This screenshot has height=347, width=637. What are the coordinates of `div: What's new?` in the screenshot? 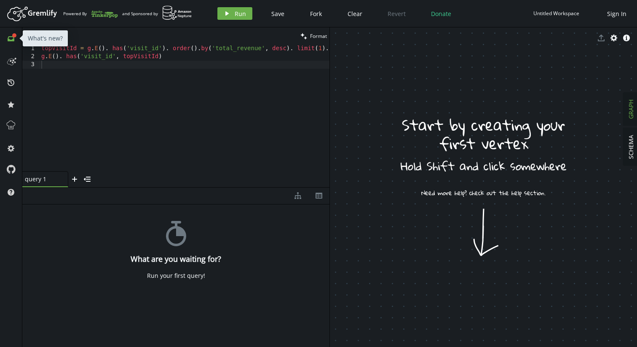 It's located at (45, 38).